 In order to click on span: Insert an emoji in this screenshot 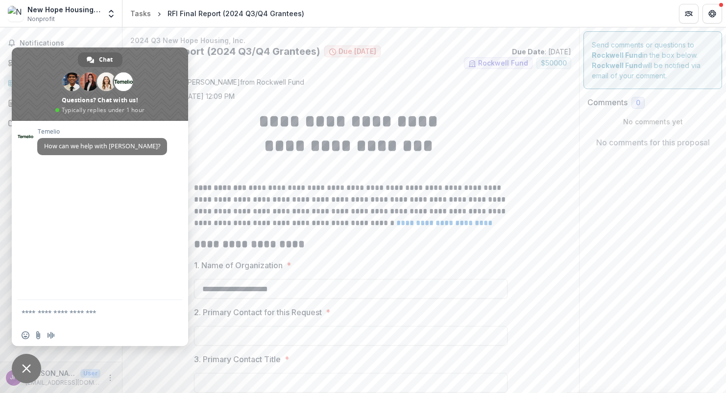, I will do `click(25, 336)`.